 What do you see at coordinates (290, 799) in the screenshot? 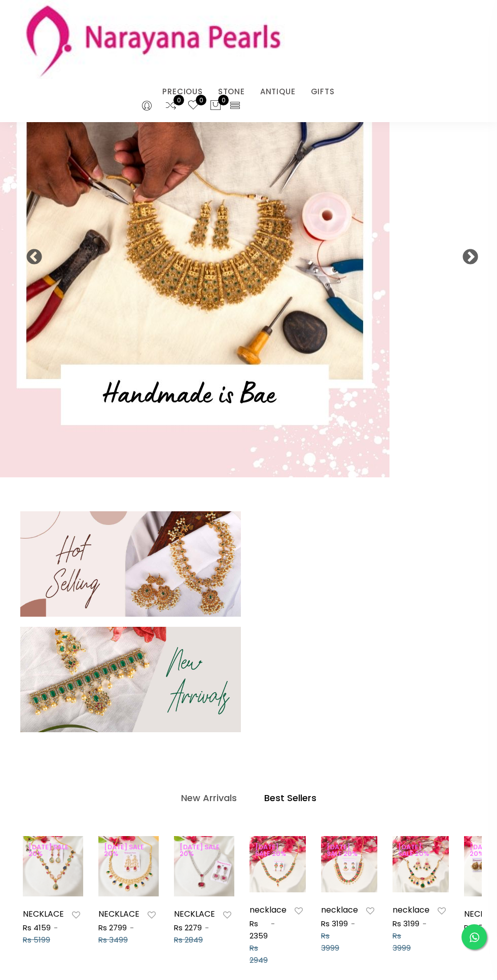
I see `h4: Best Sellers` at bounding box center [290, 799].